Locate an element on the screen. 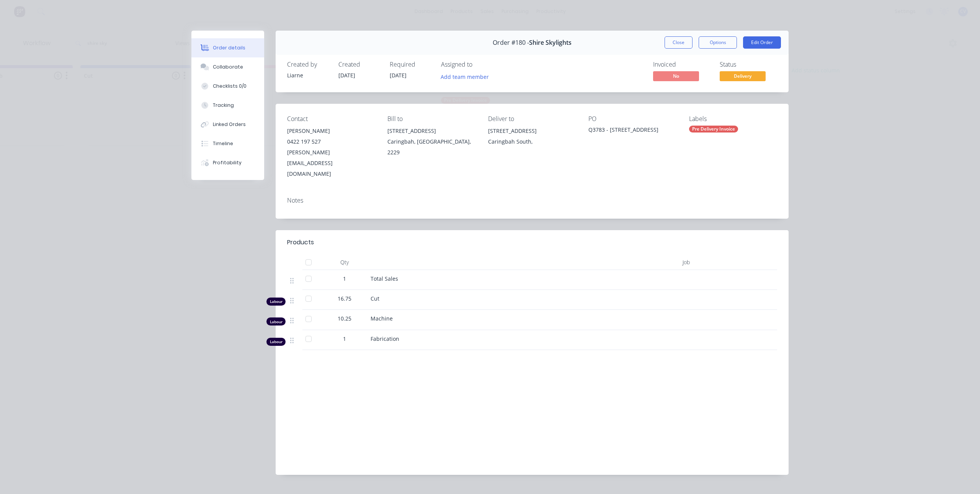 This screenshot has width=980, height=494. div: Caringbah South, is located at coordinates (532, 142).